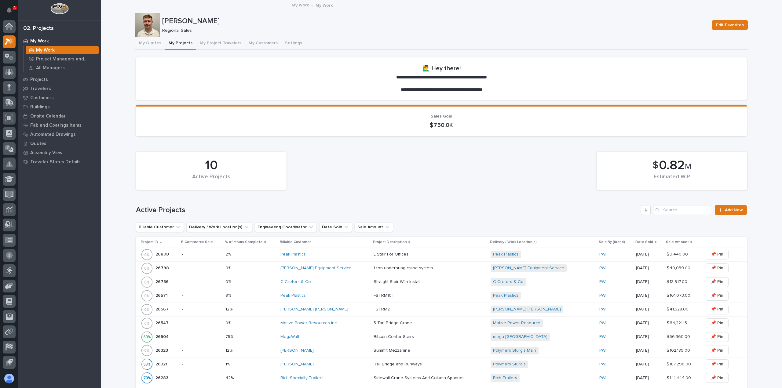 The height and width of the screenshot is (388, 782). What do you see at coordinates (39, 29) in the screenshot?
I see `div: 02. Projects` at bounding box center [39, 29].